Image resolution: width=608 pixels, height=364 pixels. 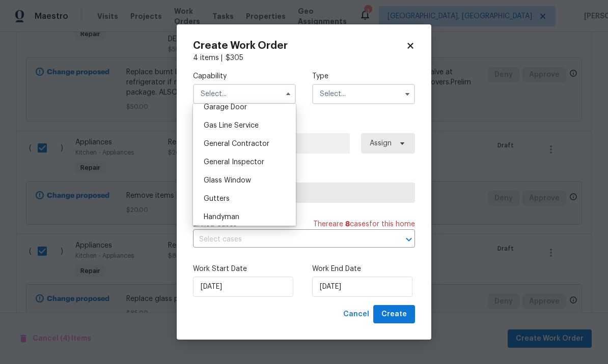 I want to click on span: Glass Window, so click(x=227, y=181).